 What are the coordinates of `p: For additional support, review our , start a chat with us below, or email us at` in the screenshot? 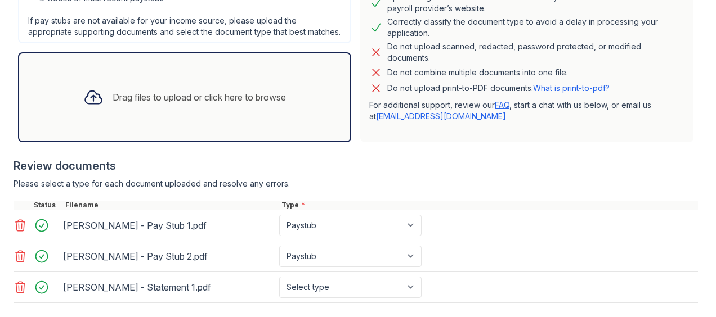 It's located at (527, 111).